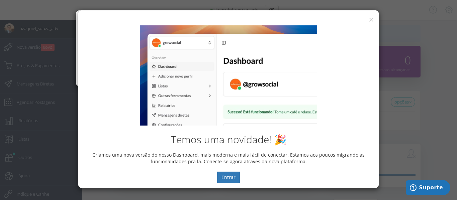 The image size is (457, 200). What do you see at coordinates (228, 178) in the screenshot?
I see `button: Entrar` at bounding box center [228, 178].